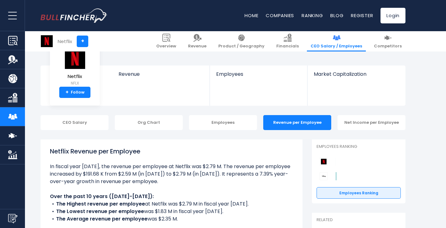  Describe the element at coordinates (336, 46) in the screenshot. I see `span: CEO Salary / Employees` at that location.